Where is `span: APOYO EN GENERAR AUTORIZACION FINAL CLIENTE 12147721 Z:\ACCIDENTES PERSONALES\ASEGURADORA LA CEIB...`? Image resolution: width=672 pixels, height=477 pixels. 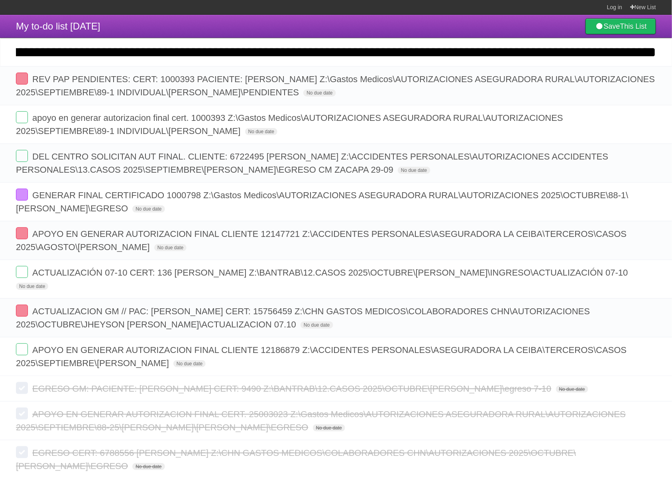 span: APOYO EN GENERAR AUTORIZACION FINAL CLIENTE 12147721 Z:\ACCIDENTES PERSONALES\ASEGURADORA LA CEIB... is located at coordinates (321, 240).